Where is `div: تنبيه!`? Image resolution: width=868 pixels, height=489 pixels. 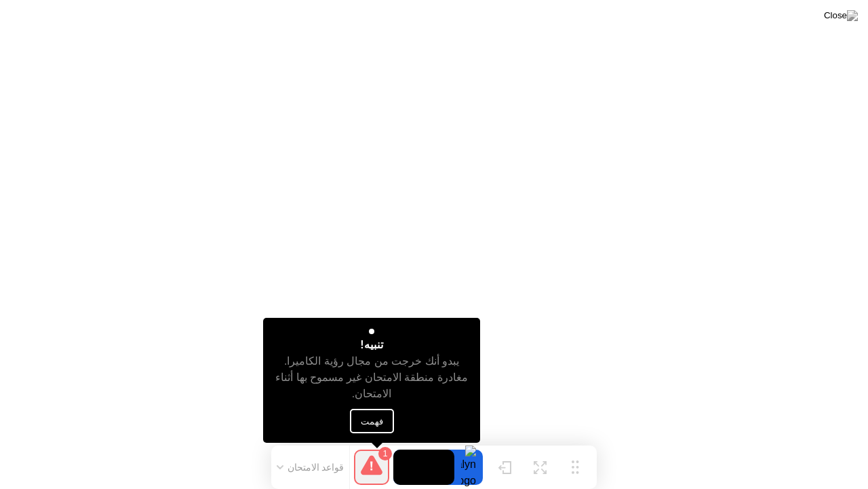
div: تنبيه! is located at coordinates (371, 345).